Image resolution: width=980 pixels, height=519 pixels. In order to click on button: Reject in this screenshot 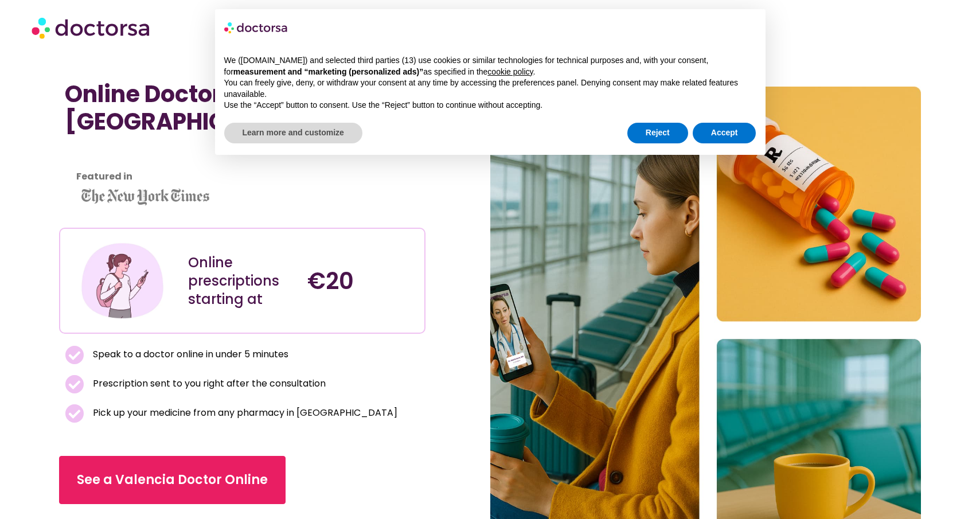, I will do `click(657, 133)`.